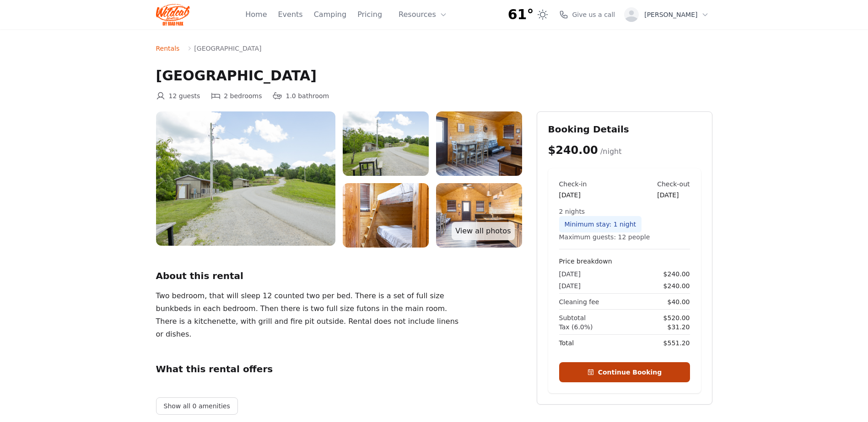 The width and height of the screenshot is (868, 422). Describe the element at coordinates (575, 327) in the screenshot. I see `span: Tax (6.0%)` at that location.